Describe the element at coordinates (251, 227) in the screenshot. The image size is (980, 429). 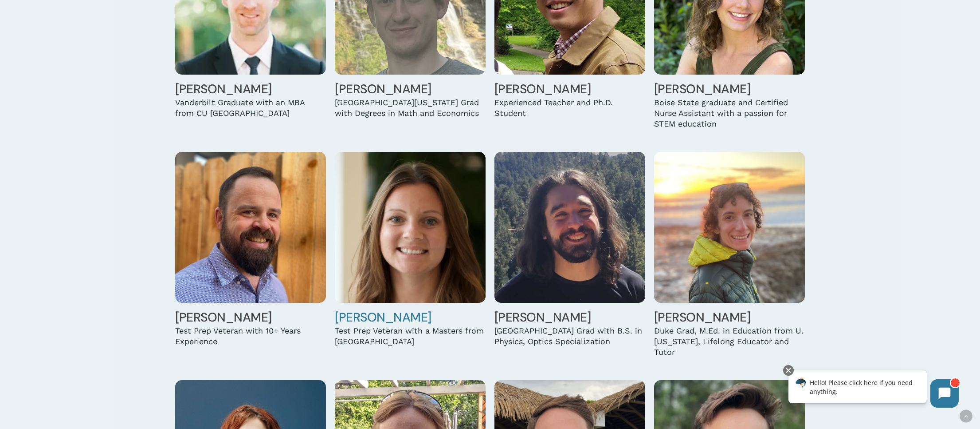
I see `img: Matt Madsen` at that location.